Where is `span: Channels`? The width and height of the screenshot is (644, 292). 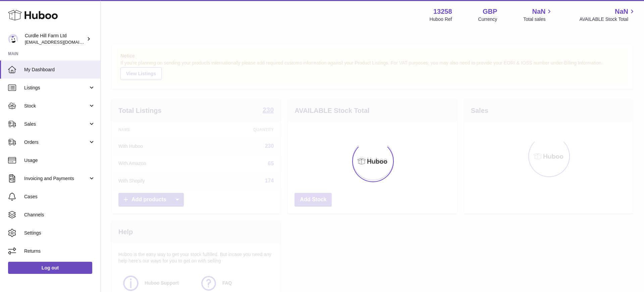 span: Channels is located at coordinates (60, 214).